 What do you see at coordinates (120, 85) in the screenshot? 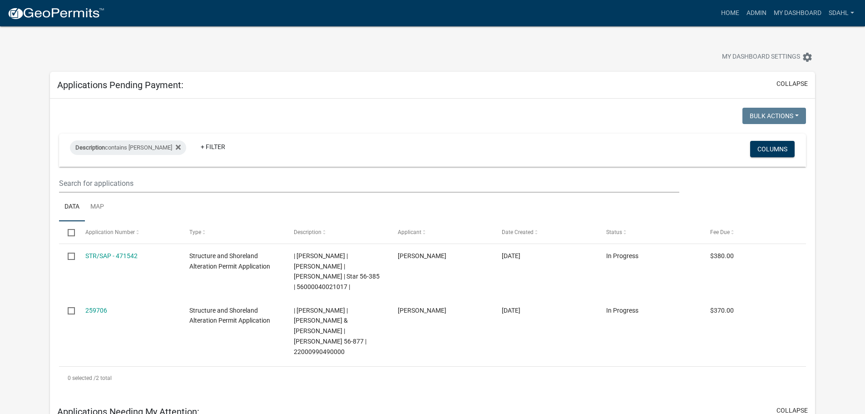
I see `h5: Applications Pending Payment:` at bounding box center [120, 85].